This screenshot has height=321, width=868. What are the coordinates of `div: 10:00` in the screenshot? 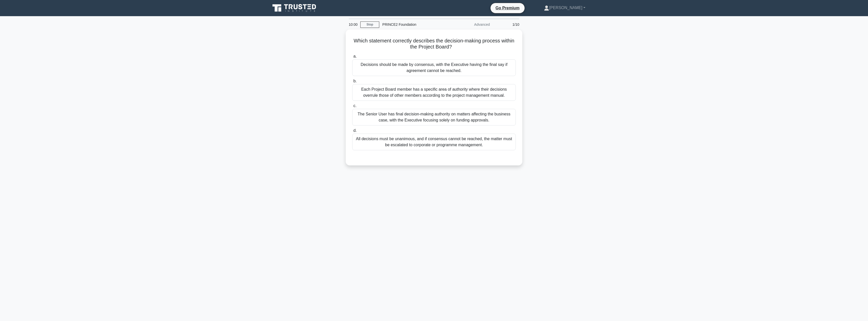 It's located at (353, 24).